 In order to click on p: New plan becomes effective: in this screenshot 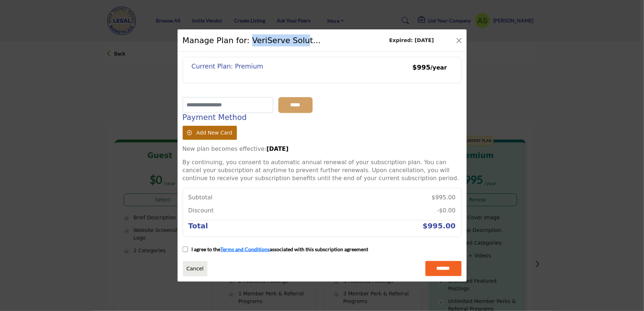, I will do `click(322, 149)`.